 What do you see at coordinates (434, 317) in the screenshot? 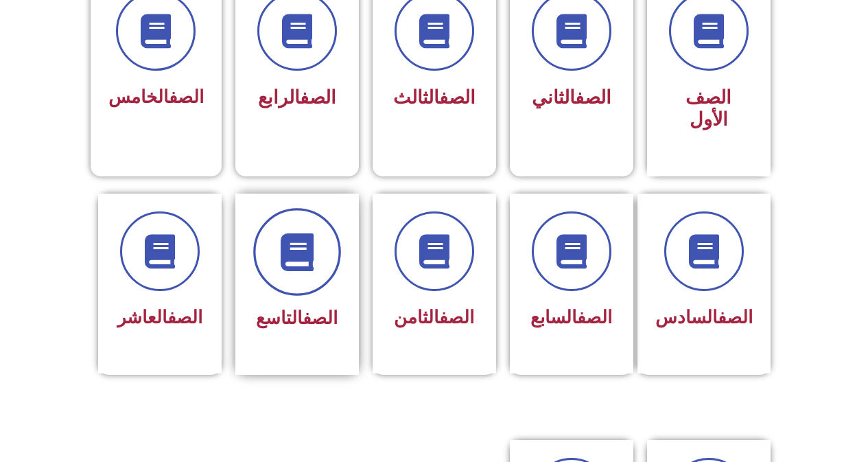
I see `span: الثامن` at bounding box center [434, 317].